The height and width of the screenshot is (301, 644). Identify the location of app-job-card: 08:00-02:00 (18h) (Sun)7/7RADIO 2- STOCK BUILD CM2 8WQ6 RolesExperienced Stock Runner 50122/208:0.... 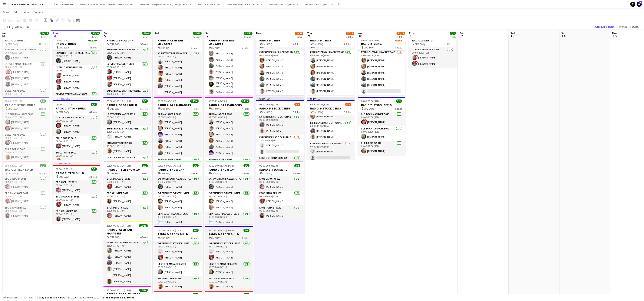
(178, 258).